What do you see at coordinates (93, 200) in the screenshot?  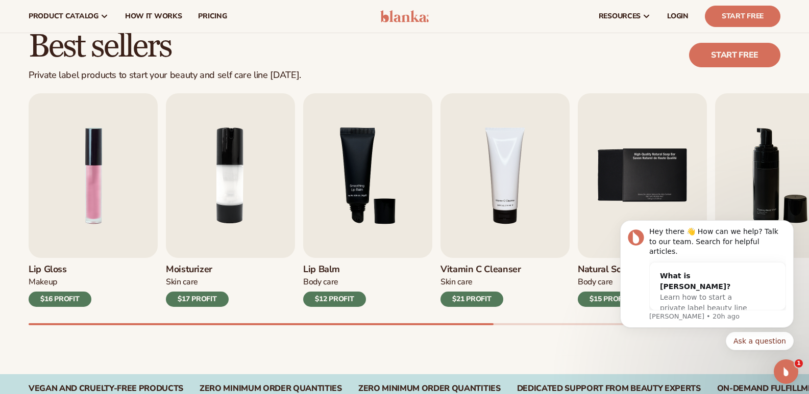 I see `a: 1 / 9` at bounding box center [93, 200].